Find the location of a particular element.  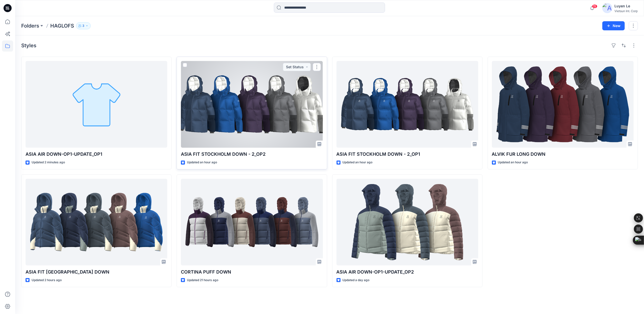

p: 3 is located at coordinates (83, 26).